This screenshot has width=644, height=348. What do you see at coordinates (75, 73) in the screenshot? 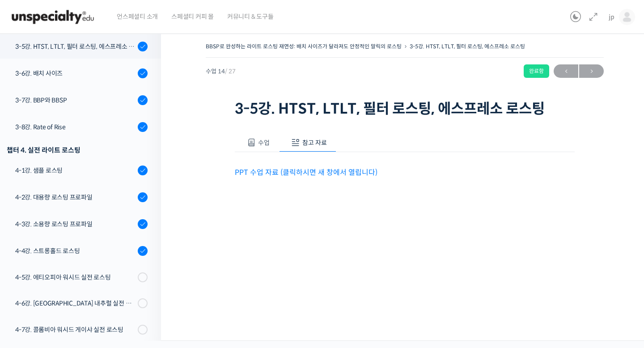
I see `div: 3-6강. 배치 사이즈` at bounding box center [75, 73].